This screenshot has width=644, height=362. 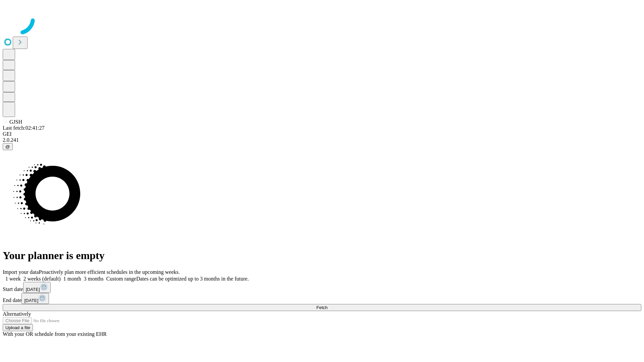 What do you see at coordinates (42, 279) in the screenshot?
I see `span: 2 weeks (default)` at bounding box center [42, 279].